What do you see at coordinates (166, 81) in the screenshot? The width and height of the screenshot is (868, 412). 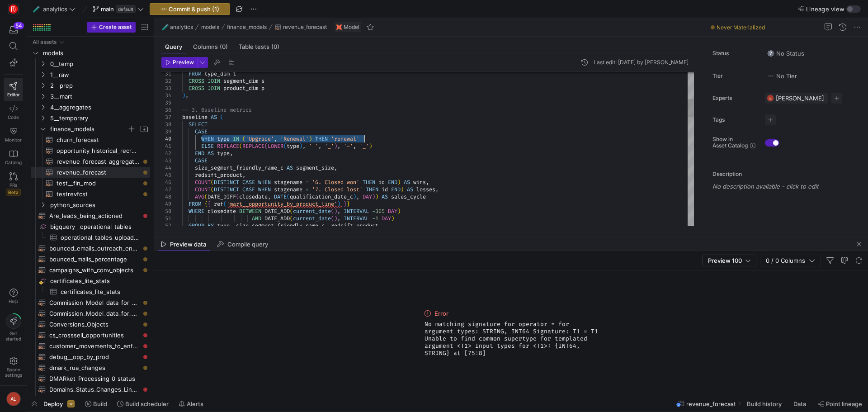 I see `div: 32` at bounding box center [166, 81].